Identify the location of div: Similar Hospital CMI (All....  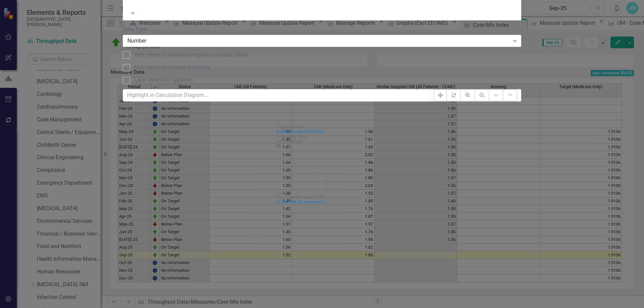
(322, 132).